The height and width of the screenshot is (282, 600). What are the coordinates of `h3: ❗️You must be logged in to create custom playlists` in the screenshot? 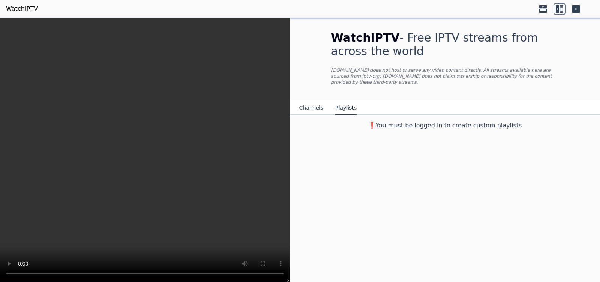 It's located at (445, 126).